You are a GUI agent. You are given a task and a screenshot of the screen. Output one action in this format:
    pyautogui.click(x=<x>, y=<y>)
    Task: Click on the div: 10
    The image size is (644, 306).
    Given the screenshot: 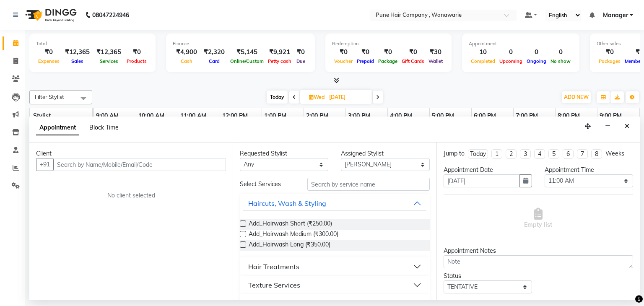 What is the action you would take?
    pyautogui.click(x=483, y=52)
    